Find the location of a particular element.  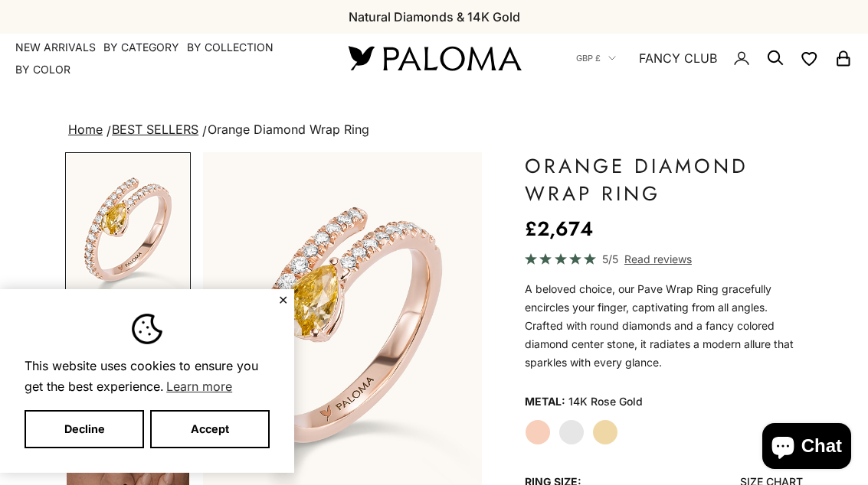

button: Decline is located at coordinates (84, 429).